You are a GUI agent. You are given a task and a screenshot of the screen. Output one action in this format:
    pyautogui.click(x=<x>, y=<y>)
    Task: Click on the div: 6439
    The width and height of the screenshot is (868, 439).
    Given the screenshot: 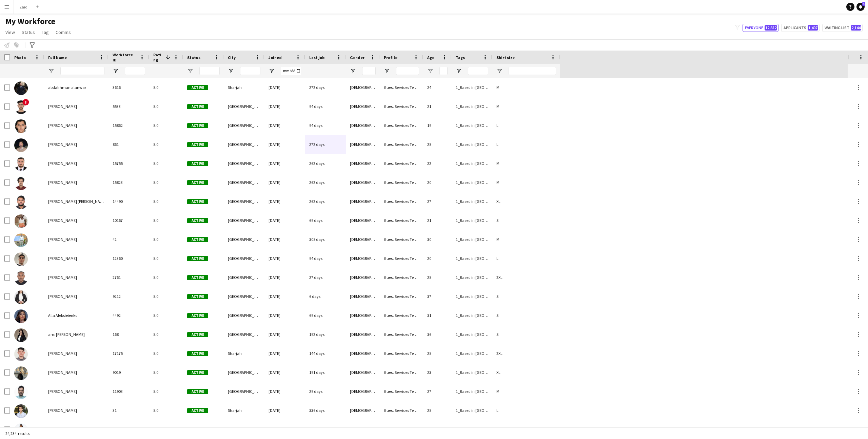 What is the action you would take?
    pyautogui.click(x=129, y=429)
    